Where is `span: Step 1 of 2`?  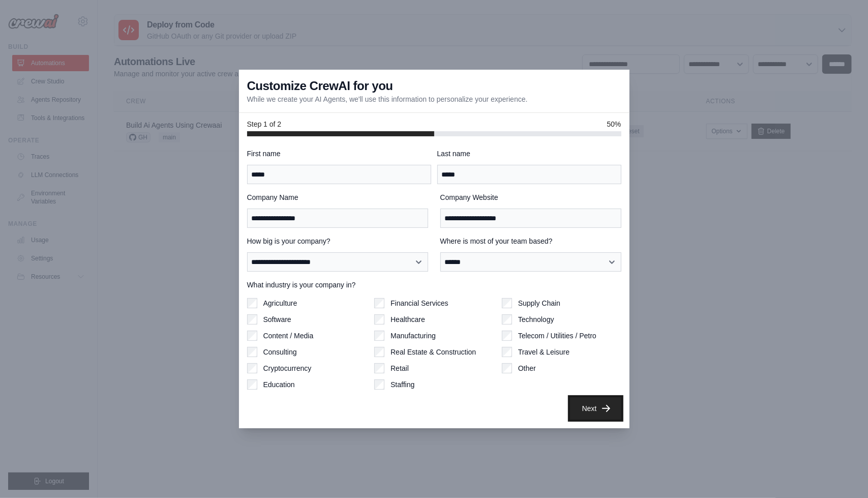 span: Step 1 of 2 is located at coordinates (264, 124).